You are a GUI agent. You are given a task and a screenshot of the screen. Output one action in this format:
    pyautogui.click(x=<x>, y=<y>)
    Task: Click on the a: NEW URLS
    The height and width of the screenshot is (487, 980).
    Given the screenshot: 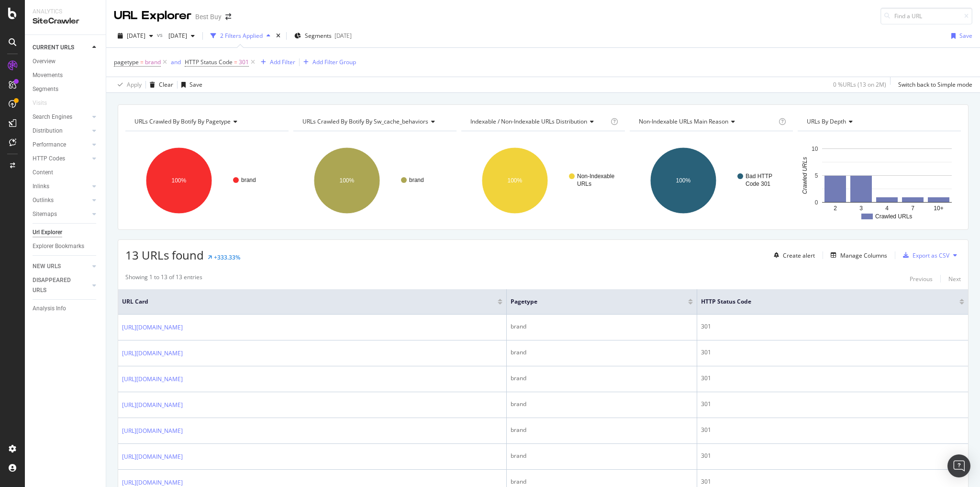 What is the action you would take?
    pyautogui.click(x=60, y=266)
    